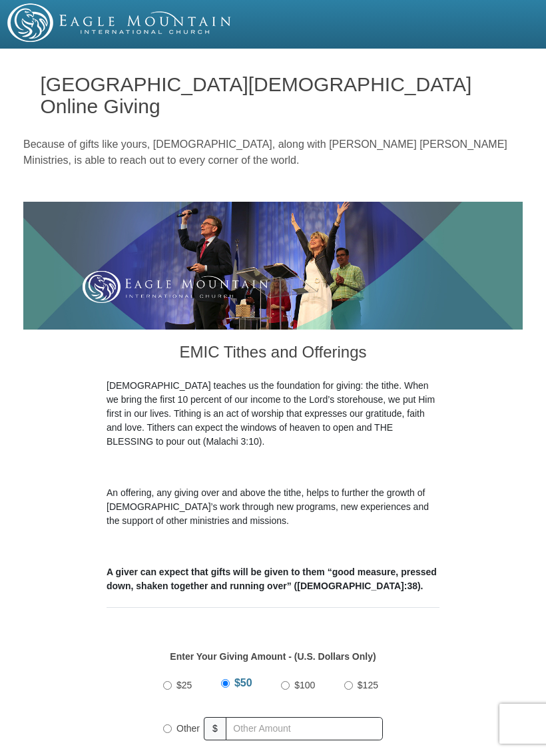 The width and height of the screenshot is (546, 753). What do you see at coordinates (273, 507) in the screenshot?
I see `p: An offering, any giving over and above the tithe, helps to further the growth of [DEMOGRAPHIC_DAT...` at bounding box center [273, 507].